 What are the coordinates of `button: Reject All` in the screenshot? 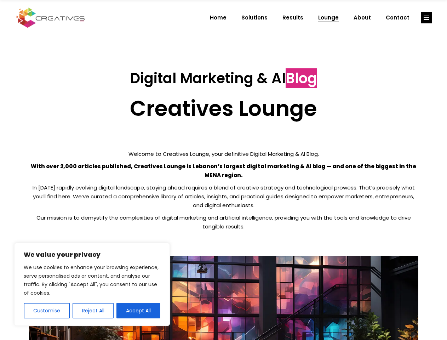 It's located at (93, 311).